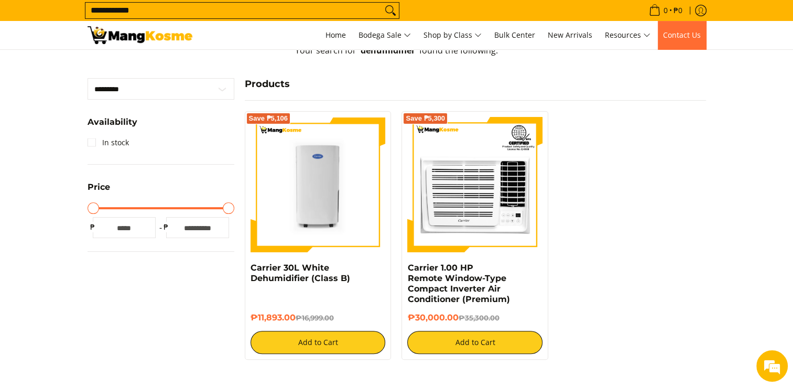 This screenshot has width=793, height=387. What do you see at coordinates (454, 35) in the screenshot?
I see `nav: Main Menu` at bounding box center [454, 35].